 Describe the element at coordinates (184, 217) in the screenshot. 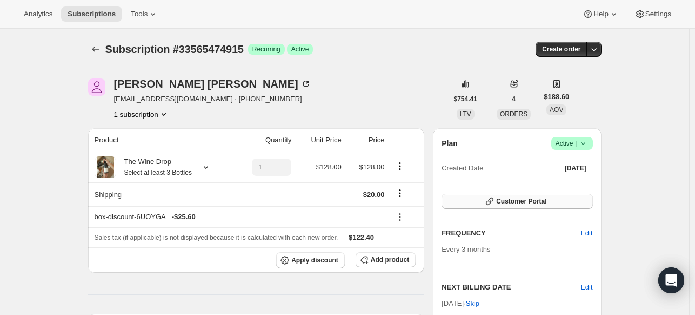

I see `span: - $25.60` at that location.